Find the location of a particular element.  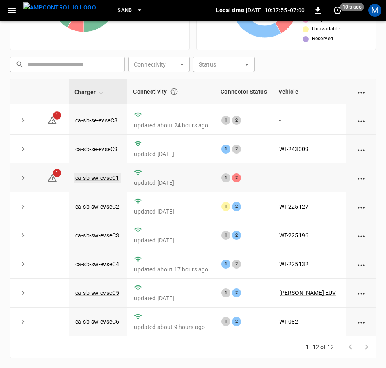

a: ca-sb-sw-evseC4 is located at coordinates (97, 264).